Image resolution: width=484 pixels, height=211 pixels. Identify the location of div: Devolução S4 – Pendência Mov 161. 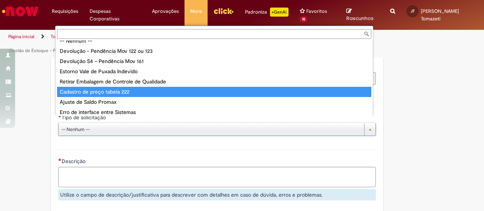
(214, 61).